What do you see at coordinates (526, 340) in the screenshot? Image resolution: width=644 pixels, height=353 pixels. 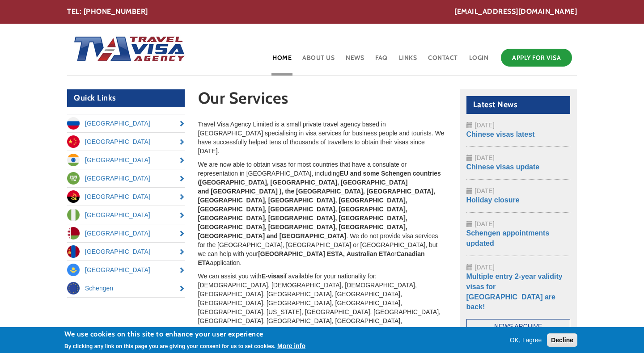 I see `button: OK, I agree` at bounding box center [526, 340].